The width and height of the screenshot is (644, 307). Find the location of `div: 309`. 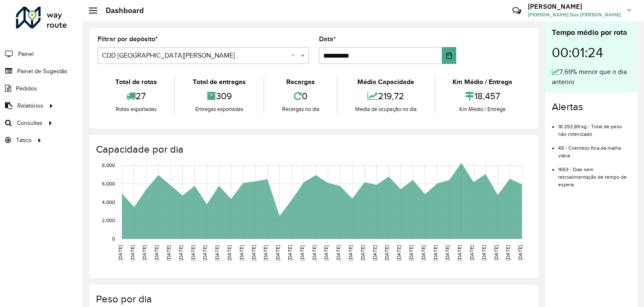

div: 309 is located at coordinates (219, 96).